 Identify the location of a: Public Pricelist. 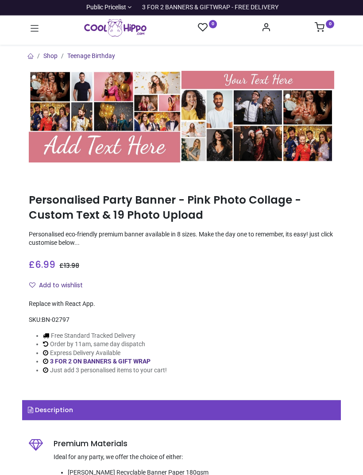
(108, 8).